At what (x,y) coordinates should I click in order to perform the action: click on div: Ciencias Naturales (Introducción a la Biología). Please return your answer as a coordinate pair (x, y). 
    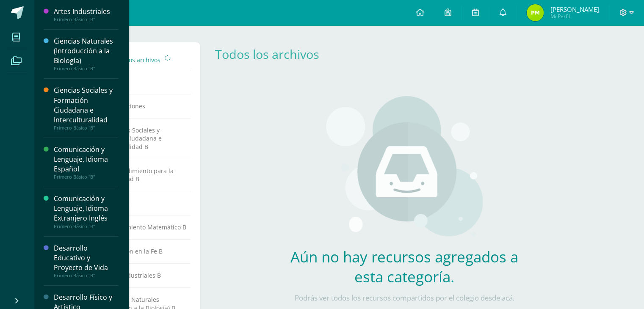
    Looking at the image, I should click on (86, 51).